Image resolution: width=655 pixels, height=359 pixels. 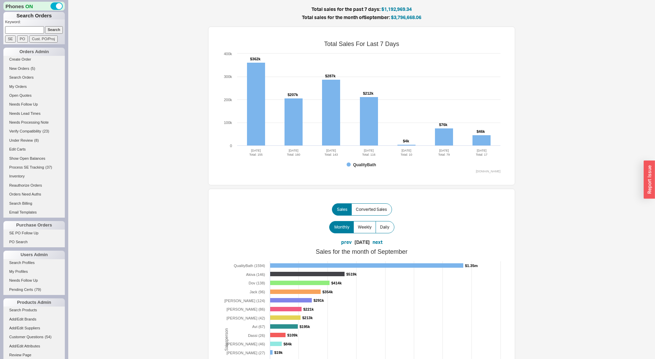 What do you see at coordinates (54, 30) in the screenshot?
I see `input: Search` at bounding box center [54, 30].